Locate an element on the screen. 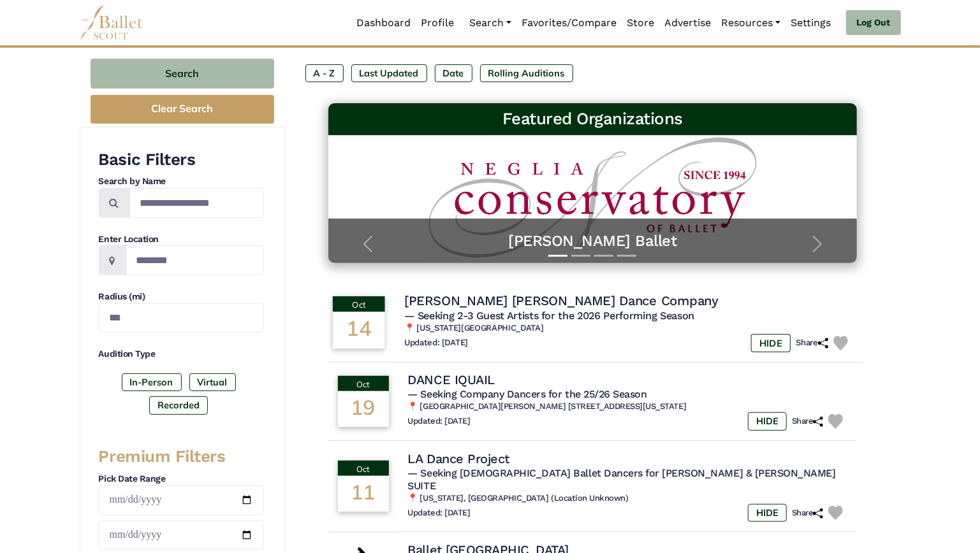 This screenshot has width=980, height=553. label: Rolling Auditions is located at coordinates (527, 73).